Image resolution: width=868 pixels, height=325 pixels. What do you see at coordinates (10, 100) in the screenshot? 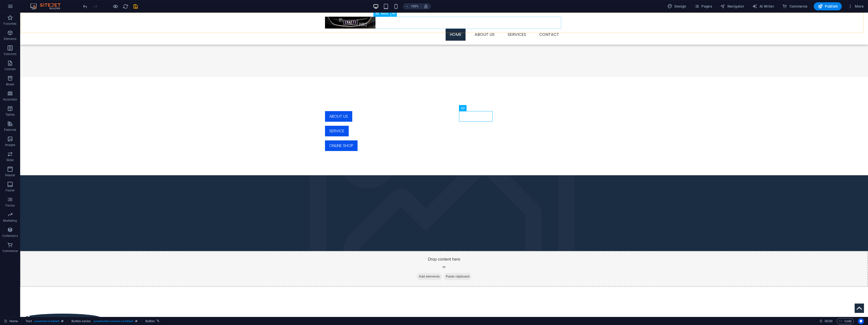
I see `p: Accordion` at bounding box center [10, 100].